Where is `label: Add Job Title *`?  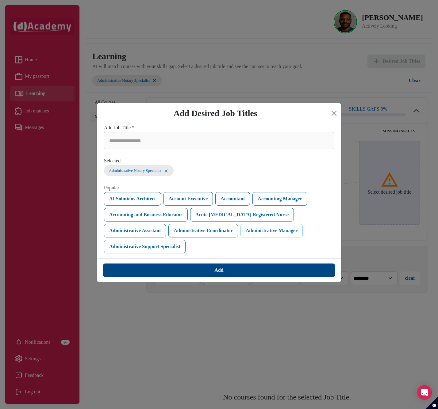 label: Add Job Title * is located at coordinates (119, 128).